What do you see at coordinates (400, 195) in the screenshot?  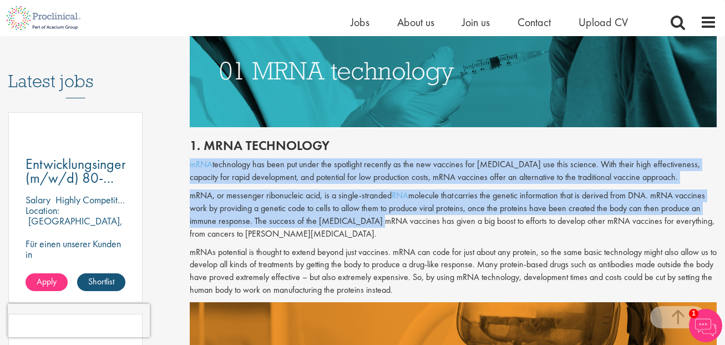 I see `a: RNA` at bounding box center [400, 195].